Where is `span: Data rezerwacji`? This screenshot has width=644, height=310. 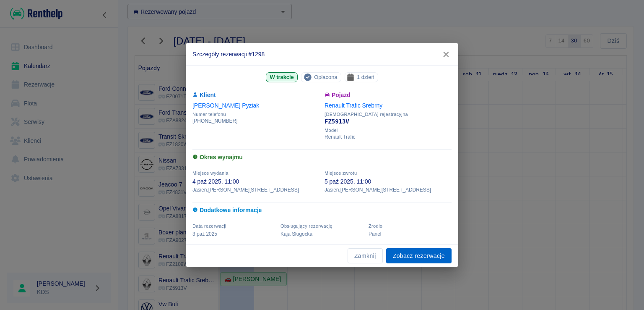
span: Data rezerwacji is located at coordinates (209, 226).